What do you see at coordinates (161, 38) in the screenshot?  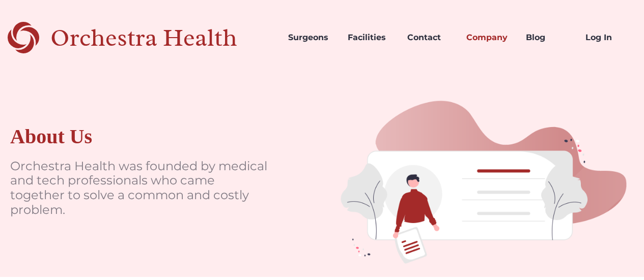 I see `div: Orchestra Health` at bounding box center [161, 38].